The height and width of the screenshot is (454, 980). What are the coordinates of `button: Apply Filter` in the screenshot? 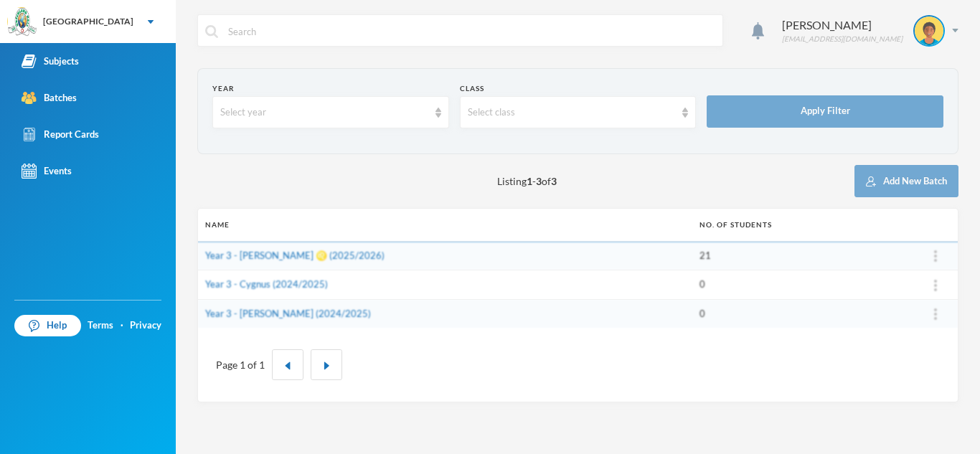 It's located at (825, 111).